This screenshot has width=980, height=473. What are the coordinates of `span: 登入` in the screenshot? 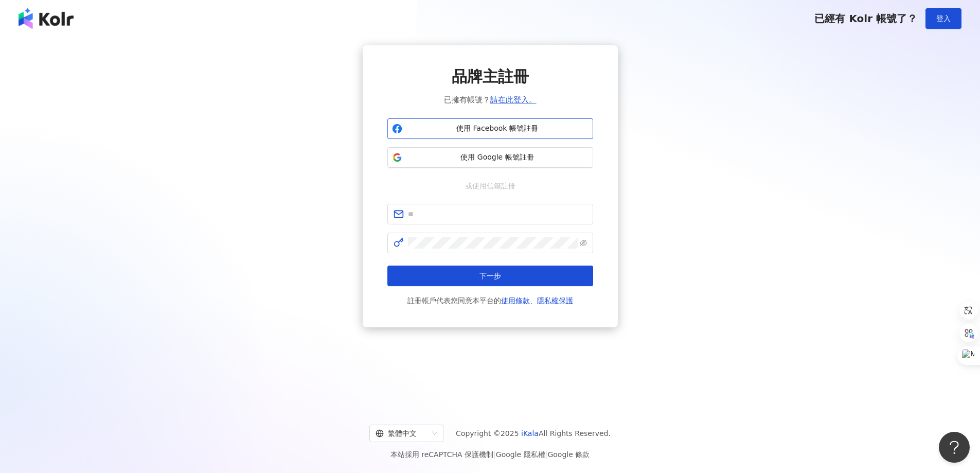 It's located at (943, 18).